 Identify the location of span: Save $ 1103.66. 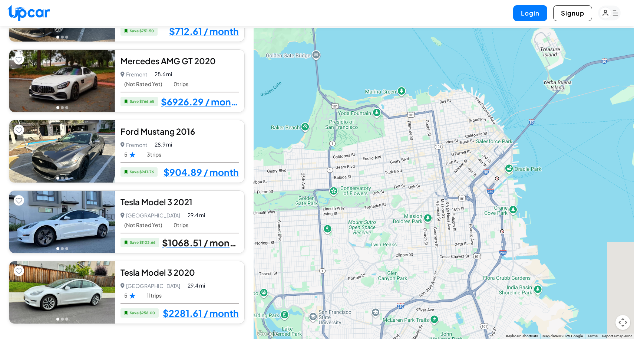
(140, 242).